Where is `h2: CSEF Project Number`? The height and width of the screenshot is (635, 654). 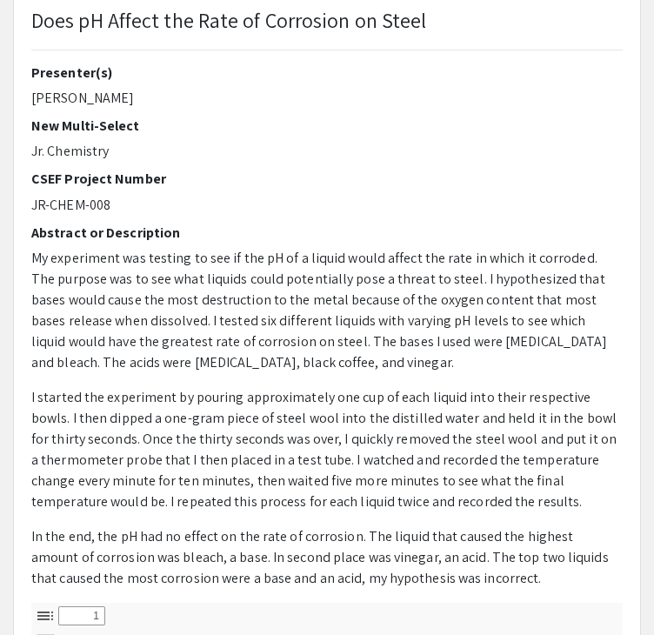
h2: CSEF Project Number is located at coordinates (327, 178).